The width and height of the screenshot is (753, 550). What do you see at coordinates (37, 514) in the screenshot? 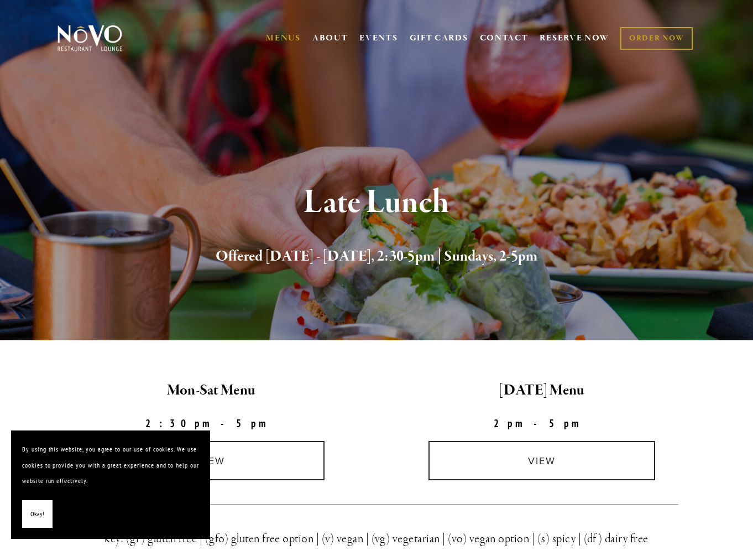
I see `button: Okay!` at bounding box center [37, 514].